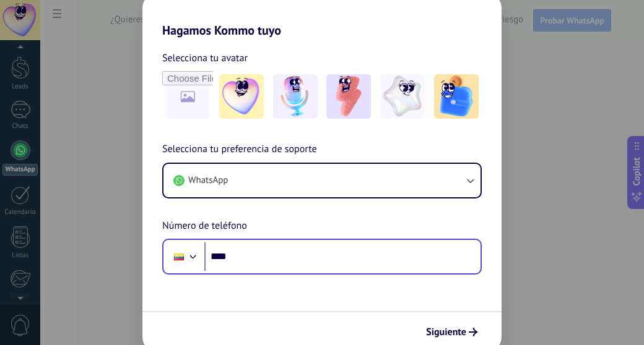  What do you see at coordinates (240, 150) in the screenshot?
I see `span: Selecciona tu preferencia de soporte` at bounding box center [240, 150].